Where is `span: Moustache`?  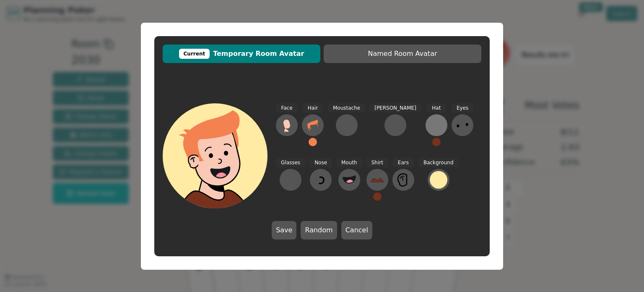
span: Moustache is located at coordinates (346, 108).